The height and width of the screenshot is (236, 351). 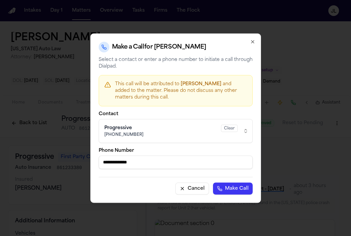 I want to click on p: This call will be attributed to and added to the matter. Please do not discuss any other matters ..., so click(x=181, y=91).